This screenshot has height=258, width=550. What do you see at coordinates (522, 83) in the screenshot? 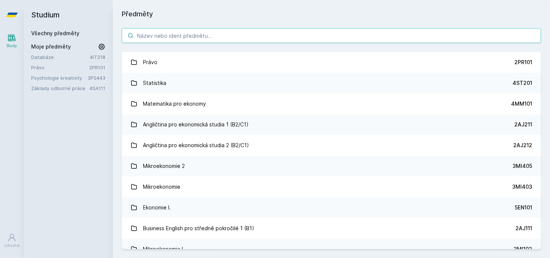
I see `div: 4ST201` at bounding box center [522, 83].